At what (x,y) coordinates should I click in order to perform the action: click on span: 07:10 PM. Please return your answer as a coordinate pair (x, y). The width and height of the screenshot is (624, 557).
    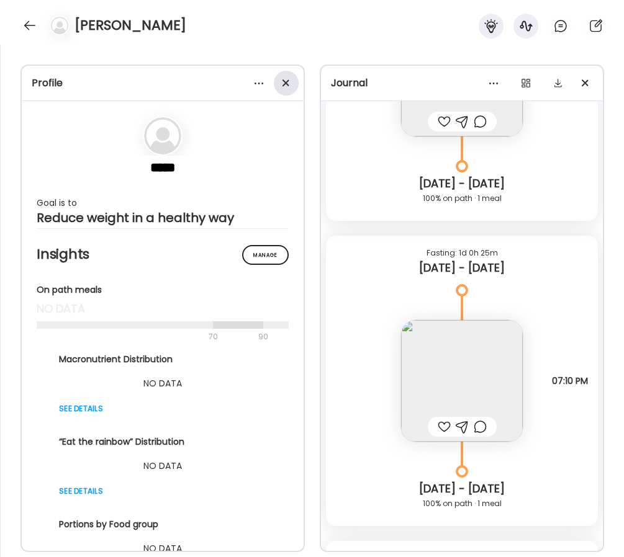
    Looking at the image, I should click on (570, 381).